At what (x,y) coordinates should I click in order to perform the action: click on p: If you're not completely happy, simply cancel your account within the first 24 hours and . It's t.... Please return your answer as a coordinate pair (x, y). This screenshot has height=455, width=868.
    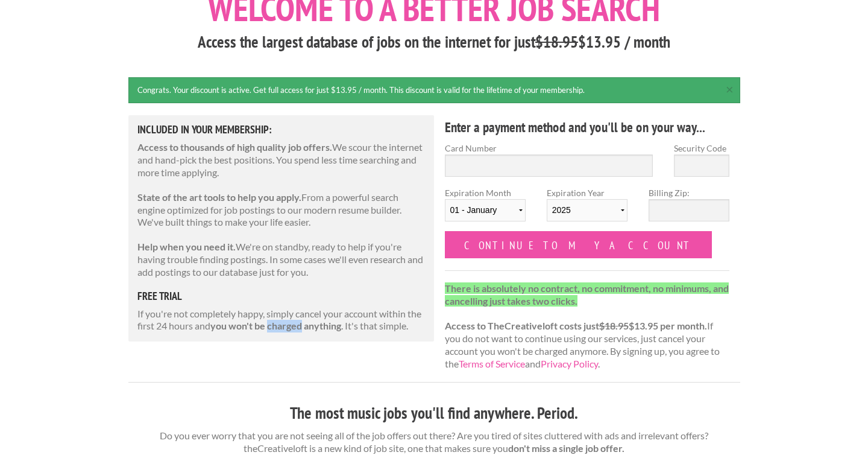
    Looking at the image, I should click on (282, 321).